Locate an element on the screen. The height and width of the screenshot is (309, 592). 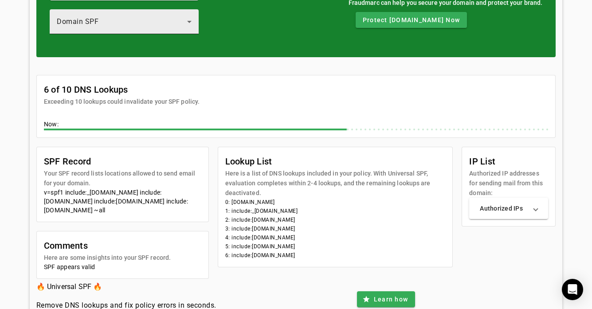
mat-card-title: Lookup List is located at coordinates (335, 161).